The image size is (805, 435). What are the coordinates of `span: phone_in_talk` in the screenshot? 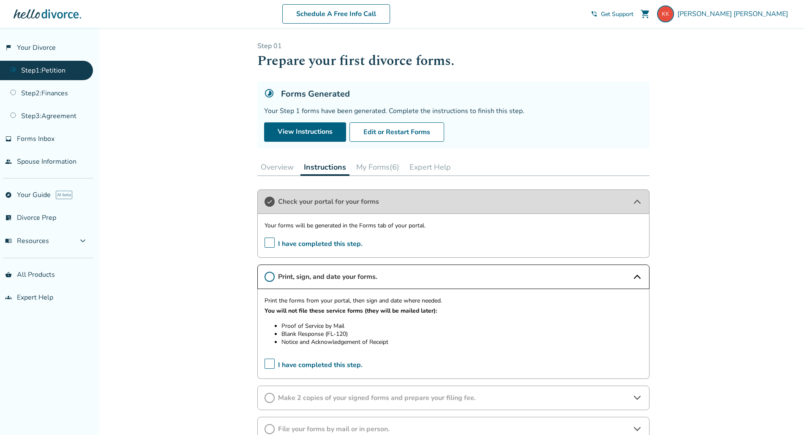 It's located at (594, 14).